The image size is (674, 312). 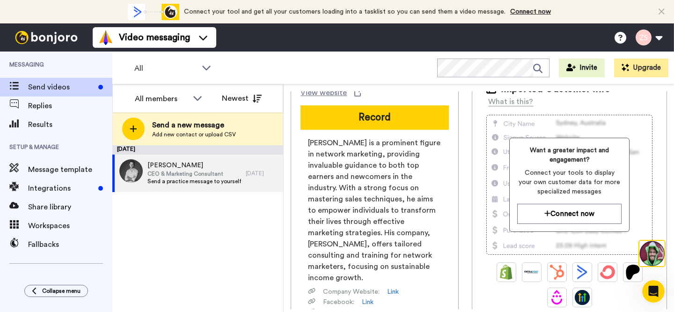 What do you see at coordinates (351, 291) in the screenshot?
I see `span: Company Website :` at bounding box center [351, 291].